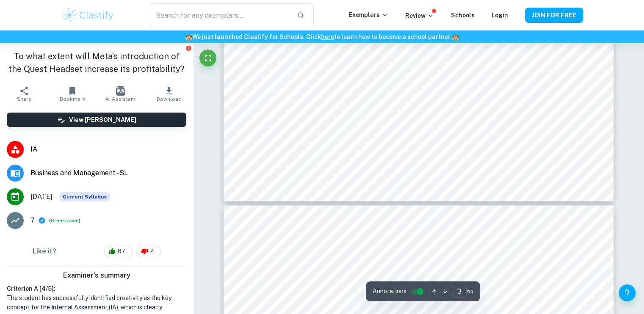 The width and height of the screenshot is (644, 314). What do you see at coordinates (220, 15) in the screenshot?
I see `input: Search for any exemplars...` at bounding box center [220, 15].